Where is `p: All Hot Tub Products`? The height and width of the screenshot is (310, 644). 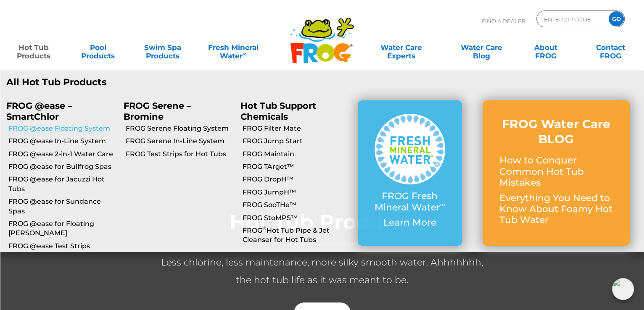 p: All Hot Tub Products is located at coordinates (161, 82).